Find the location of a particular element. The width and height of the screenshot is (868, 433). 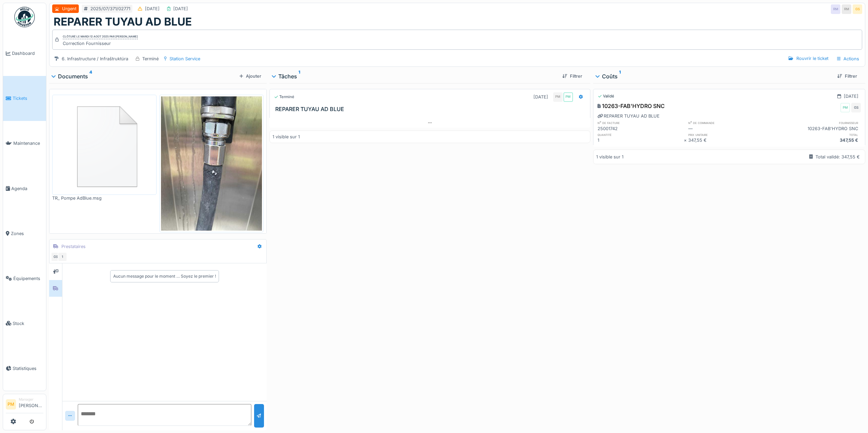

span: Statistiques is located at coordinates (28, 368).